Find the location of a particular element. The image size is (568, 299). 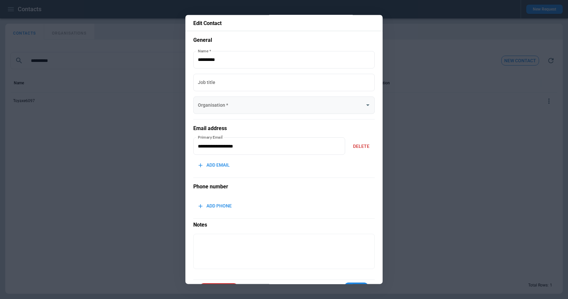

button: Open is located at coordinates (368, 105).